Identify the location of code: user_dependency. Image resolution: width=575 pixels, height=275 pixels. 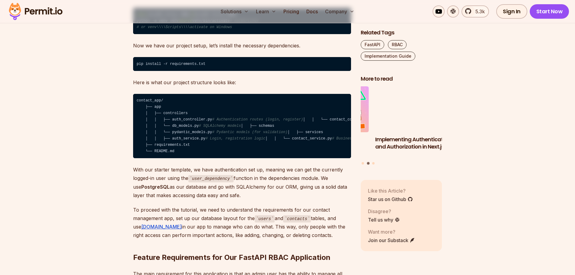
(211, 179).